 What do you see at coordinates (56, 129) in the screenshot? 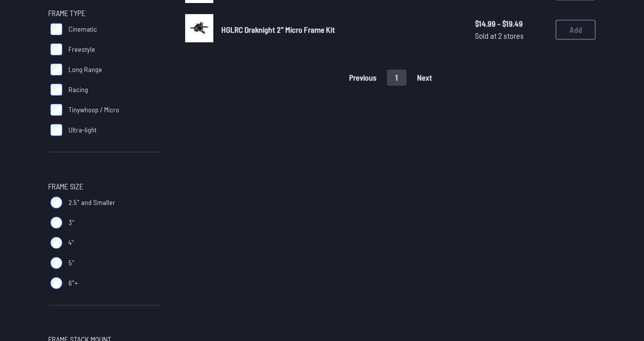
I see `input: Ultra-light` at bounding box center [56, 129].